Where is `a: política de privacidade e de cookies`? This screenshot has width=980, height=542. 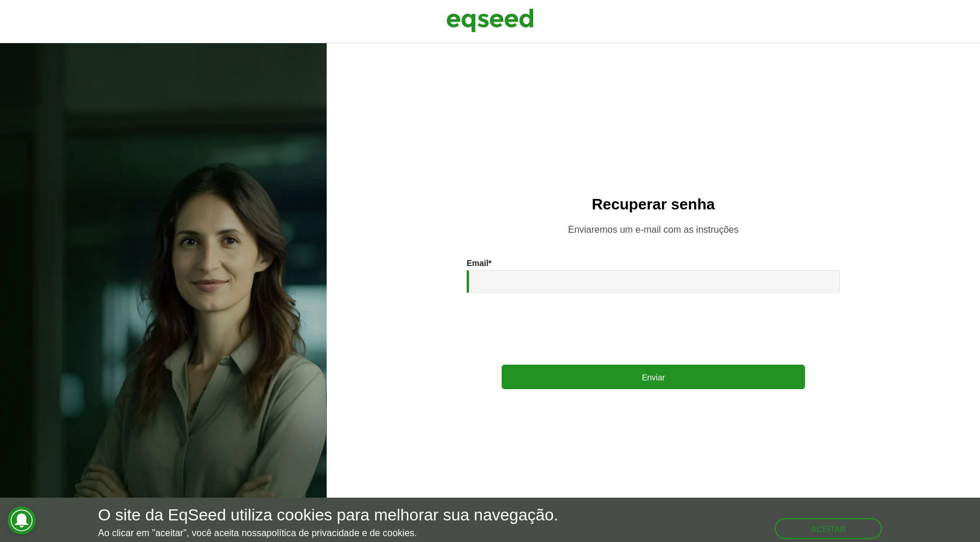
a: política de privacidade e de cookies is located at coordinates (341, 533).